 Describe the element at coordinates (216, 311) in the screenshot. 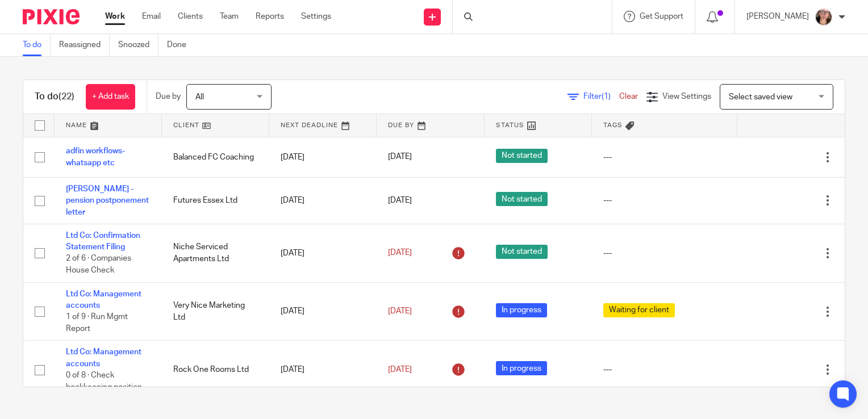

I see `td: Very Nice Marketing Ltd` at that location.